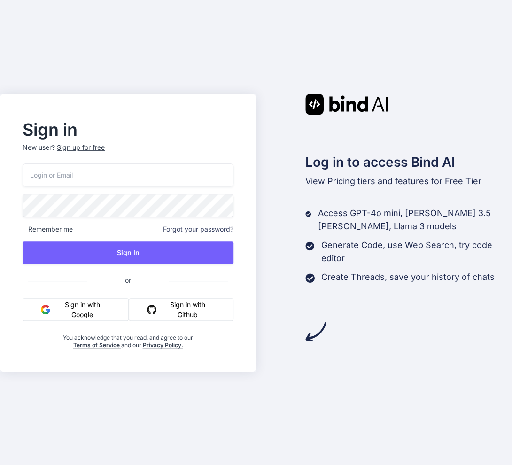 The height and width of the screenshot is (465, 512). Describe the element at coordinates (163, 345) in the screenshot. I see `a: Privacy Policy.` at that location.